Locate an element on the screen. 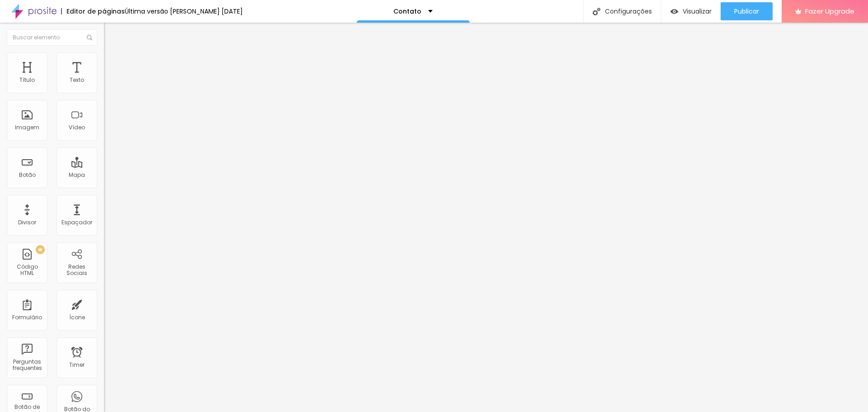  div: Título is located at coordinates (27, 80).